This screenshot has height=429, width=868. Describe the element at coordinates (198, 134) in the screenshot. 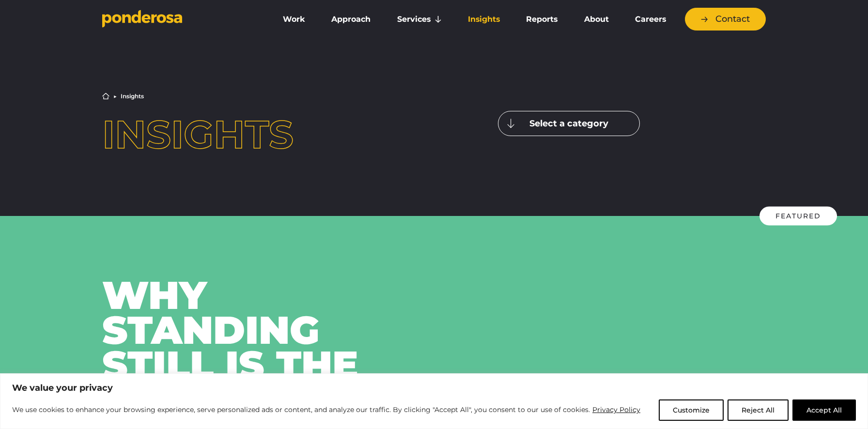

I see `span: Insights` at that location.